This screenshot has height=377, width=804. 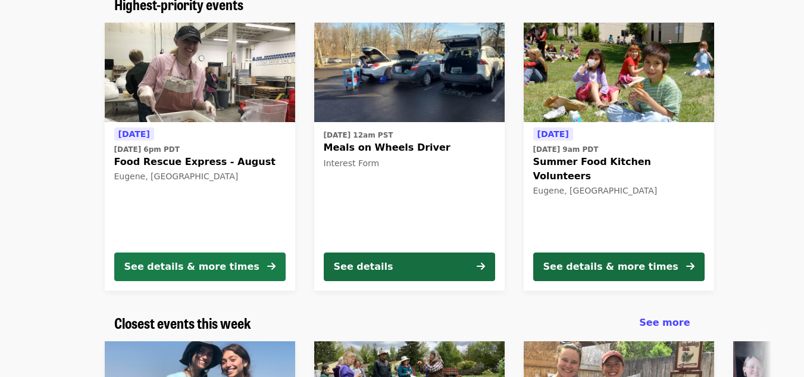 What do you see at coordinates (409, 267) in the screenshot?
I see `button: See details` at bounding box center [409, 267].